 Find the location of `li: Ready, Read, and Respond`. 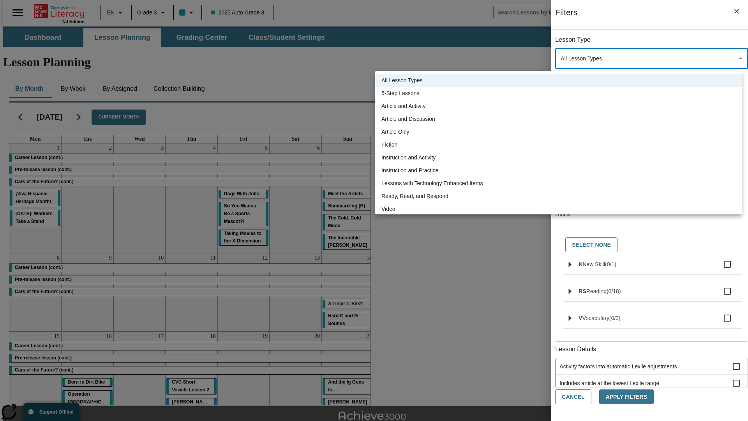

li: Ready, Read, and Respond is located at coordinates (558, 196).